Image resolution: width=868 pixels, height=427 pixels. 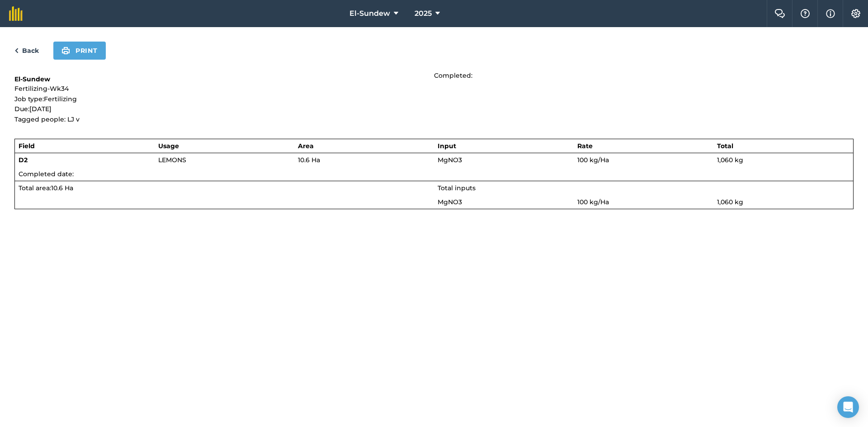 I want to click on td: Completed date:, so click(x=434, y=174).